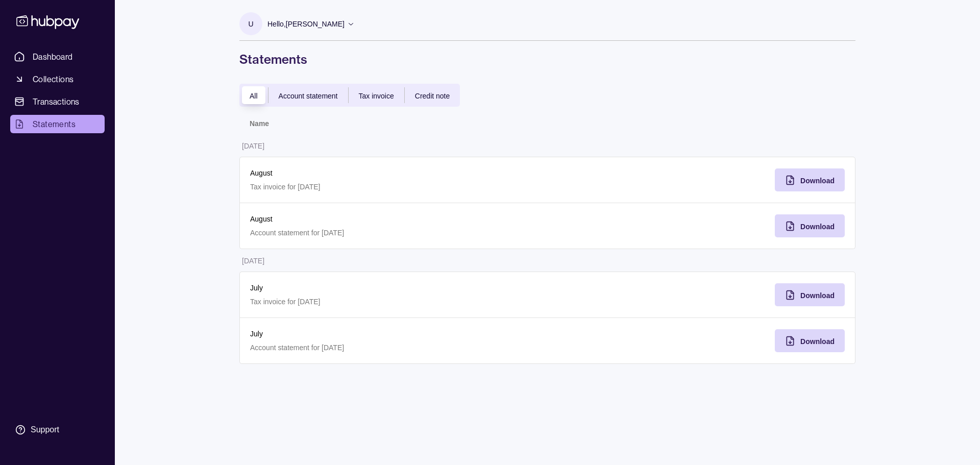 This screenshot has width=980, height=465. Describe the element at coordinates (56, 102) in the screenshot. I see `span: Transactions` at that location.